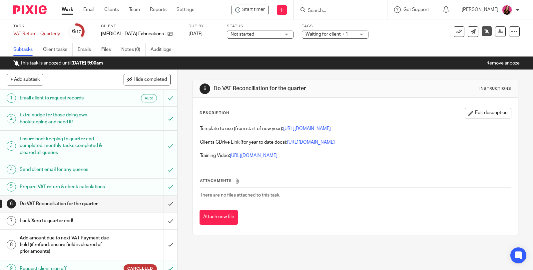  What do you see at coordinates (495, 89) in the screenshot?
I see `div: Instructions` at bounding box center [495, 89].